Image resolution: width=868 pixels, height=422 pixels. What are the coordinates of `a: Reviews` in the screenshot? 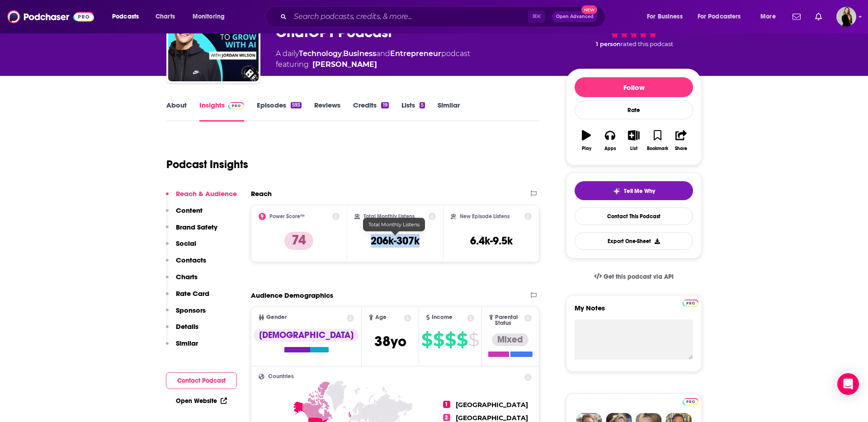 It's located at (327, 111).